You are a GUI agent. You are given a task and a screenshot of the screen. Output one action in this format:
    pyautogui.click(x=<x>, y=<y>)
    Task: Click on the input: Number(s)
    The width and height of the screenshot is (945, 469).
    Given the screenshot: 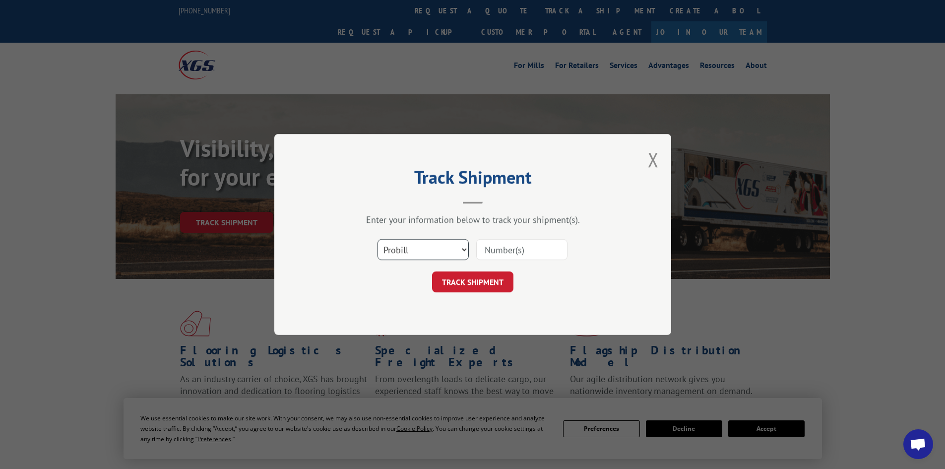 What is the action you would take?
    pyautogui.click(x=522, y=250)
    